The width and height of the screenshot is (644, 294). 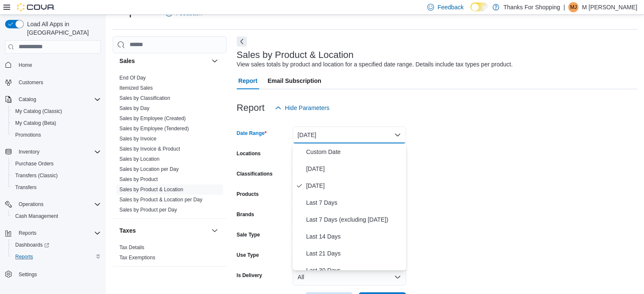 What do you see at coordinates (152, 119) in the screenshot?
I see `a: Sales by Employee (Created)` at bounding box center [152, 119].